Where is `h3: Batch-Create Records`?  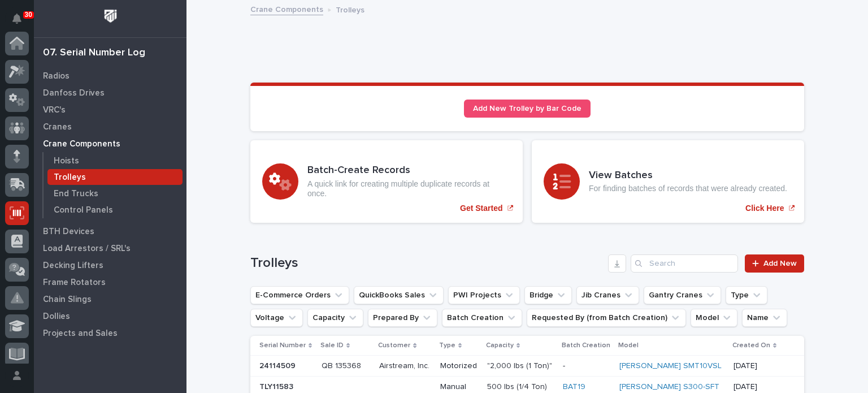
h3: Batch-Create Records is located at coordinates (409, 171).